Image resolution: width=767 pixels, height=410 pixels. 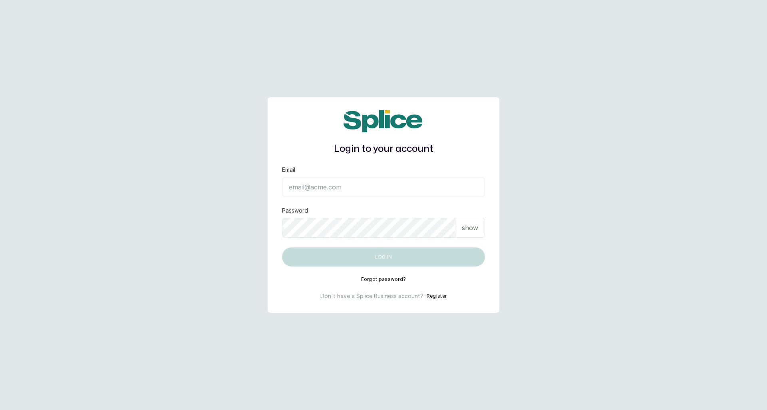 I want to click on p: show, so click(x=470, y=228).